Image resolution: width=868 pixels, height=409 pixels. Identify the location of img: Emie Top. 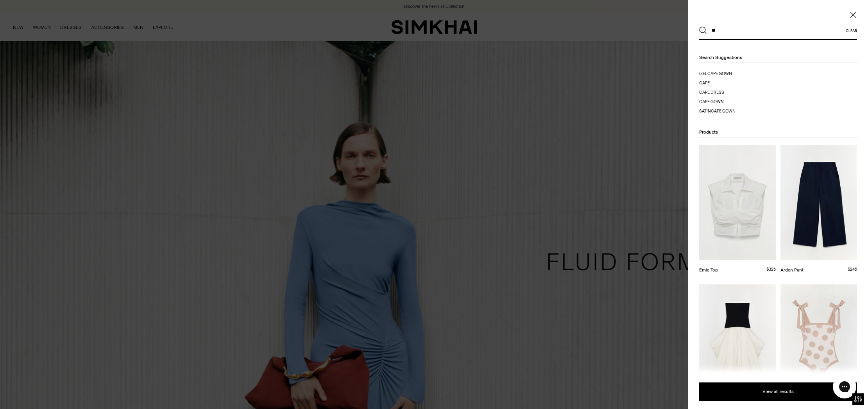
(737, 203).